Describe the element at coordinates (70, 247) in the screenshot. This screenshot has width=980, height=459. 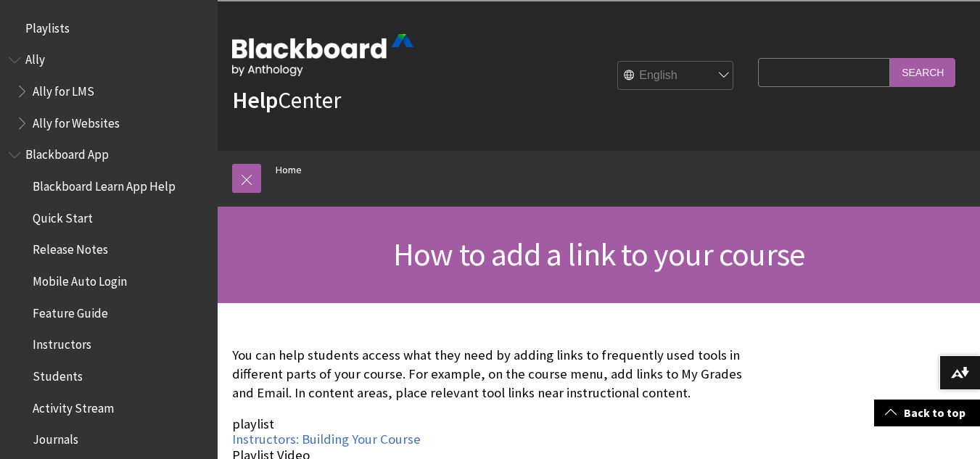
I see `span: Release Notes` at that location.